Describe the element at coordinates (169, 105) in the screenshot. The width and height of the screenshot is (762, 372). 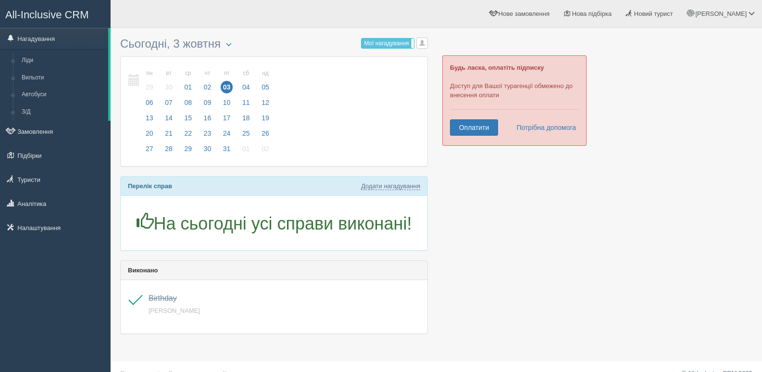
I see `a: 07` at that location.